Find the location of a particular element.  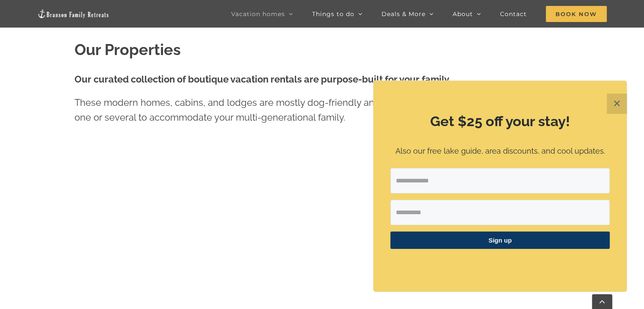

span: Book Now is located at coordinates (576, 14).